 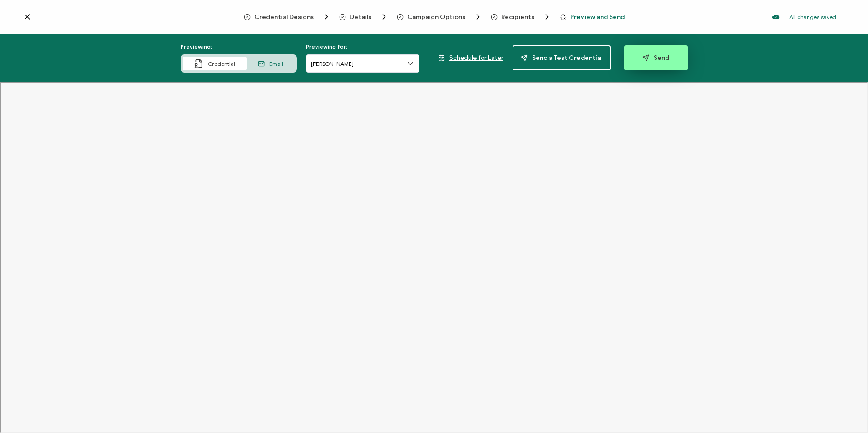 What do you see at coordinates (222, 64) in the screenshot?
I see `span: Credential` at bounding box center [222, 64].